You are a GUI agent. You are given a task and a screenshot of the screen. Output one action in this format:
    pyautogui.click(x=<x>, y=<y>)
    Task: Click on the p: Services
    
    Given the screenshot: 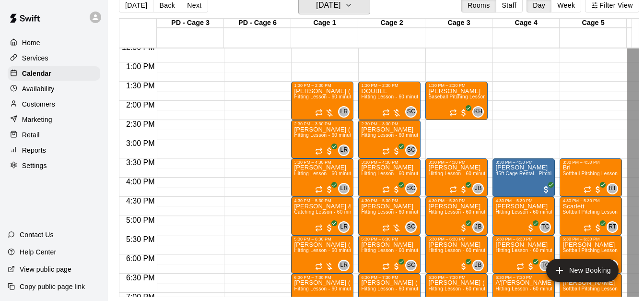 What is the action you would take?
    pyautogui.click(x=35, y=58)
    